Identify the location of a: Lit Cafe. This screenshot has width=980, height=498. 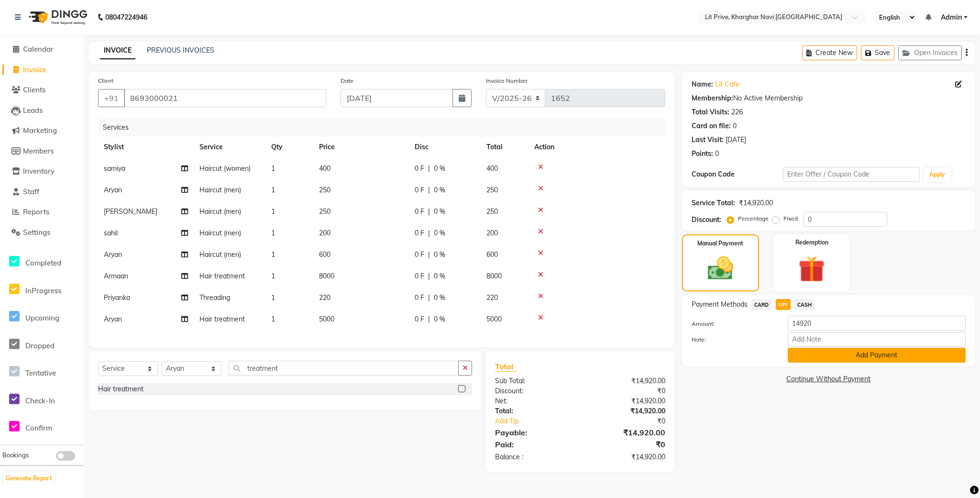
(727, 84).